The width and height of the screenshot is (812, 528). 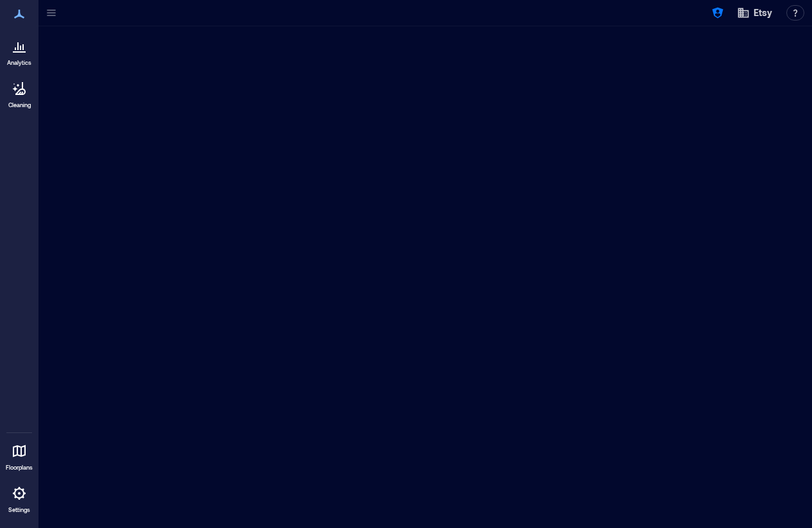 What do you see at coordinates (19, 455) in the screenshot?
I see `a: Floorplans` at bounding box center [19, 455].